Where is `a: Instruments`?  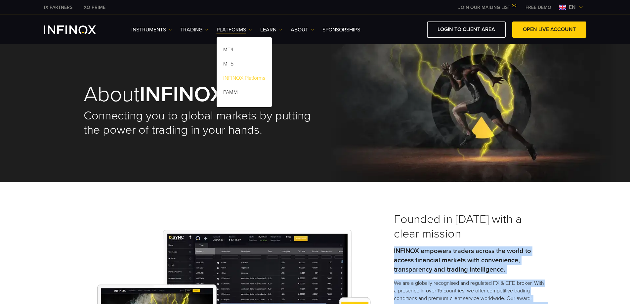
a: Instruments is located at coordinates (151, 30).